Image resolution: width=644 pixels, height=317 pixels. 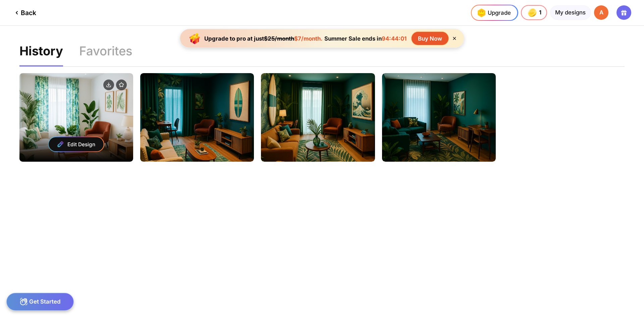 I want to click on span: 1, so click(x=540, y=12).